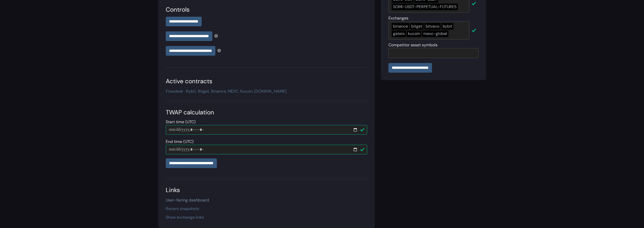 The height and width of the screenshot is (228, 644). Describe the element at coordinates (399, 34) in the screenshot. I see `div: gateio` at that location.